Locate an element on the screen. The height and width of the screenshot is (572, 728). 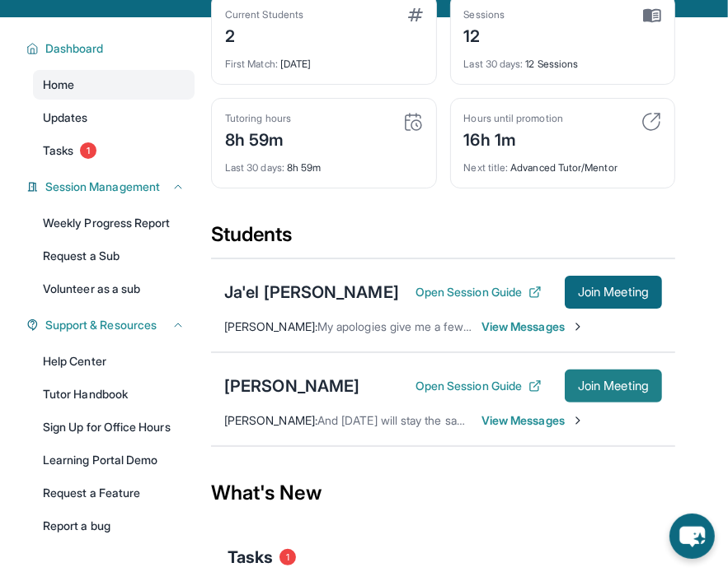
a: Report a bug is located at coordinates (114, 526).